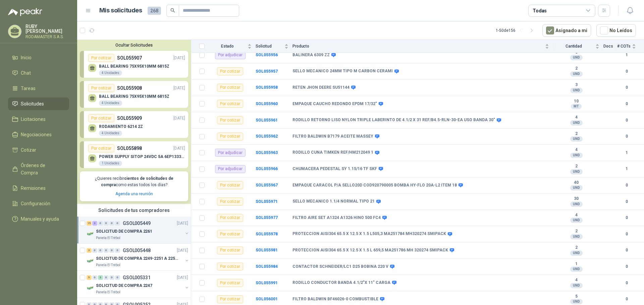 This screenshot has width=644, height=305. What do you see at coordinates (267, 169) in the screenshot?
I see `b: SOL055966` at bounding box center [267, 169].